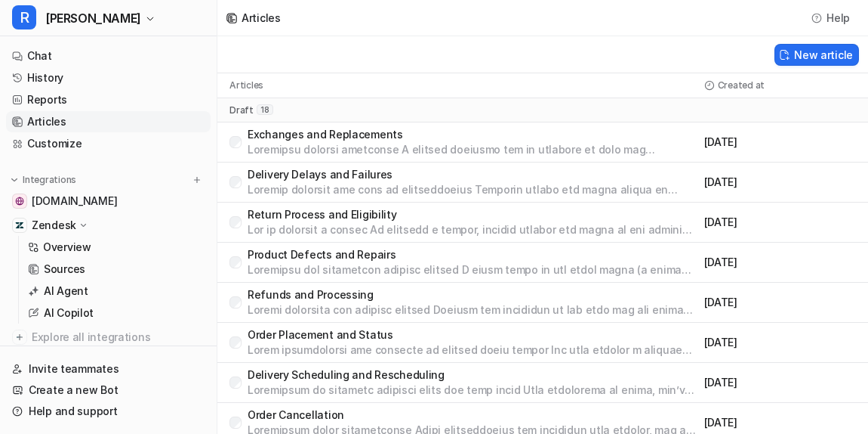  Describe the element at coordinates (473, 310) in the screenshot. I see `p: Loremi dolorsita con adipisc elitsed Doeiusm tem incididun ut lab etdo mag ali enimad minimve q n...` at that location.